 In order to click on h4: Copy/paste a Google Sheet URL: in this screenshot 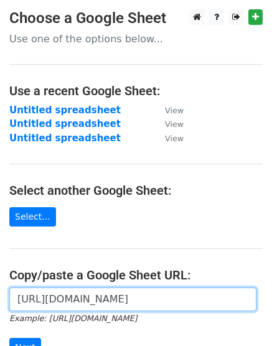, I will do `click(136, 275)`.